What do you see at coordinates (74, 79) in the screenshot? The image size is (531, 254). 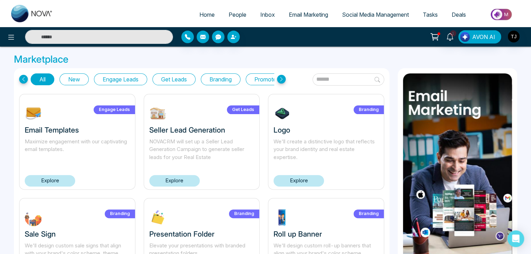 I see `button: New` at bounding box center [74, 79].